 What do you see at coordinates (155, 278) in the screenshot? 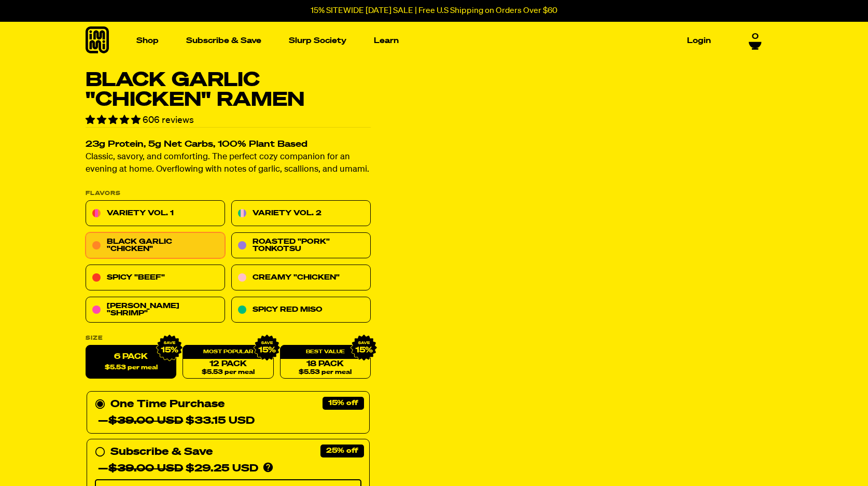
I see `a: Spicy "Beef"` at bounding box center [155, 278].